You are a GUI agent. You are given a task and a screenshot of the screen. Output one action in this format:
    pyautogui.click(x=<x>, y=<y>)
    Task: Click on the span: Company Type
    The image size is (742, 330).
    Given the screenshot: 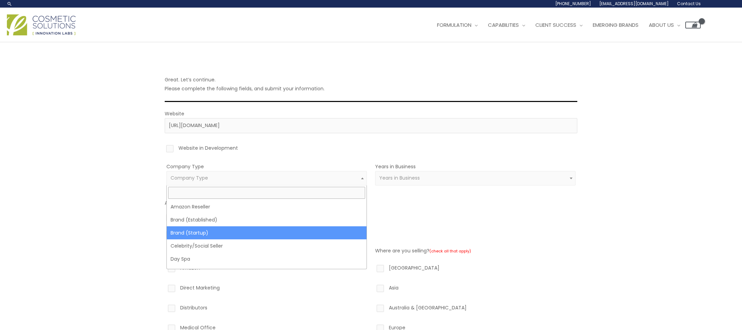 What is the action you would take?
    pyautogui.click(x=189, y=178)
    